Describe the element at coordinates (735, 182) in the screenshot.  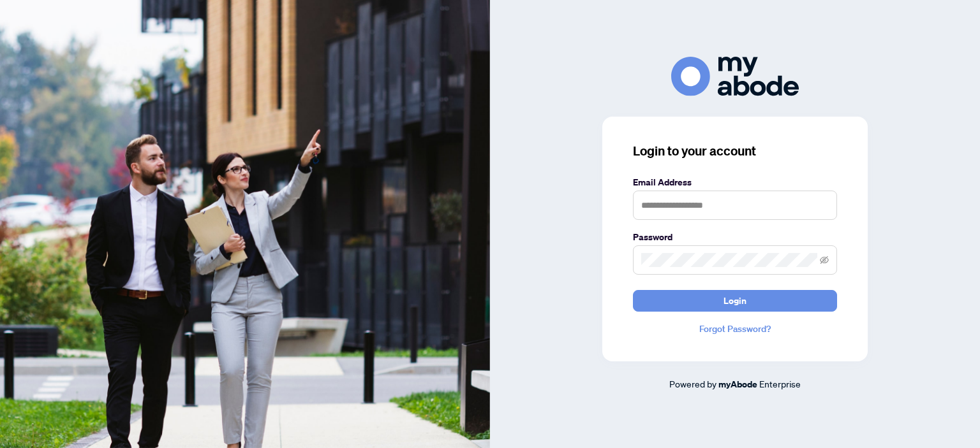
I see `label: Email Address` at that location.